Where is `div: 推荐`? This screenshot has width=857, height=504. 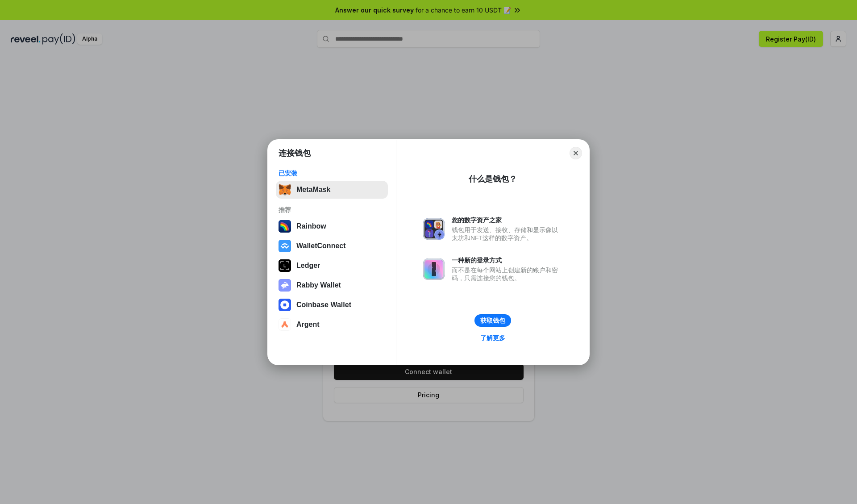 div: 推荐 is located at coordinates (332, 210).